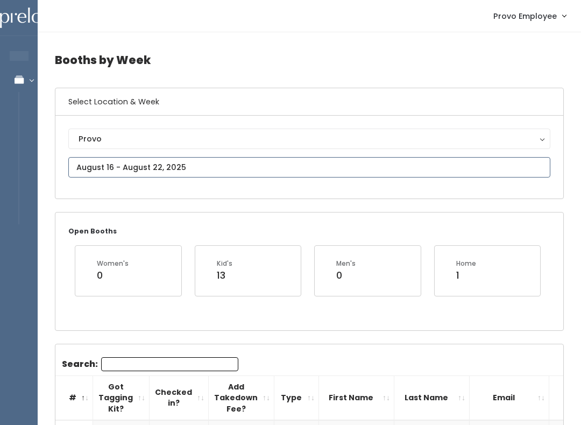  What do you see at coordinates (525, 16) in the screenshot?
I see `span: Provo Employee` at bounding box center [525, 16].